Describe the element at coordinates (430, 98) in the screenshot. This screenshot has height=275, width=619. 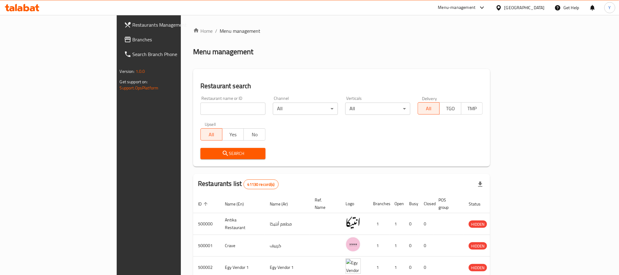
I see `label: Delivery` at that location.